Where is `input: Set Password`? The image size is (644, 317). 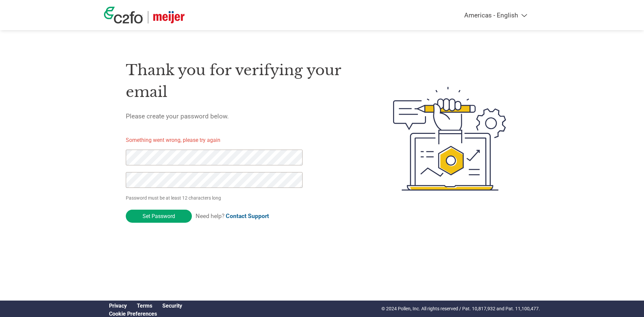 input: Set Password is located at coordinates (158, 216).